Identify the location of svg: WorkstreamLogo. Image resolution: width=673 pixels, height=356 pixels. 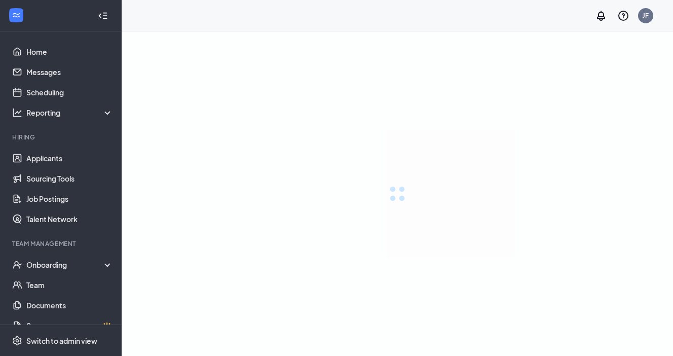
(16, 15).